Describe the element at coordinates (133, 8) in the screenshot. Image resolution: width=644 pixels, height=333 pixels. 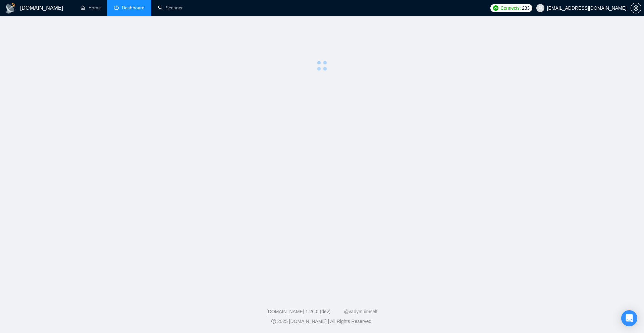
I see `span: Dashboard` at that location.